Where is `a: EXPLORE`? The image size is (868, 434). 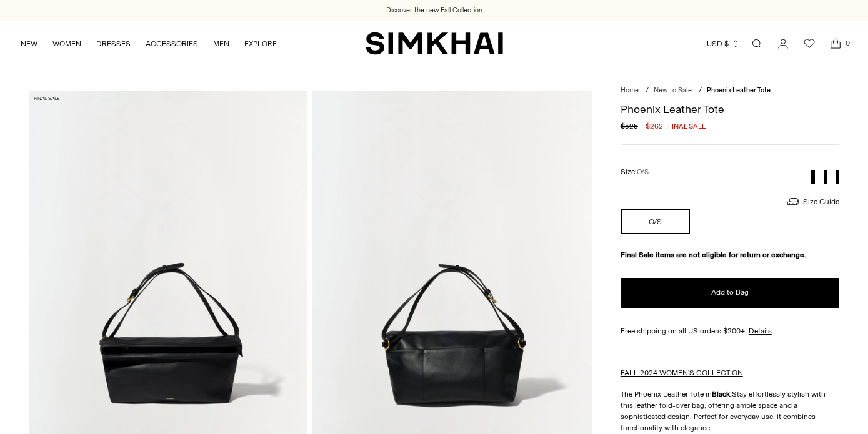 a: EXPLORE is located at coordinates (260, 44).